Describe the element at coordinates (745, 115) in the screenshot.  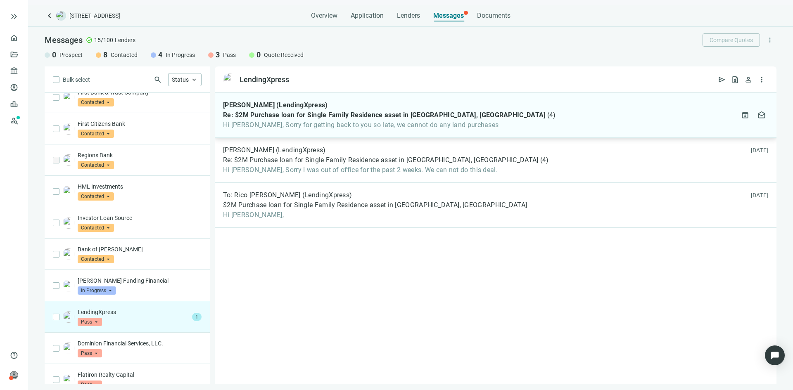
I see `button: archive` at that location.